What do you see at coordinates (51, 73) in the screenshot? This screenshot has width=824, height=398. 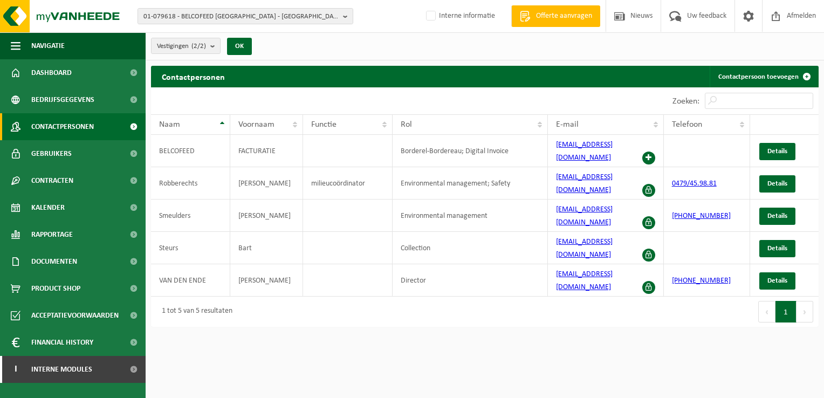 I see `span: Dashboard` at bounding box center [51, 73].